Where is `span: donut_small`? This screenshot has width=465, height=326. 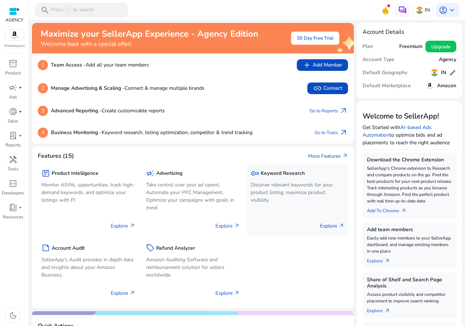
span: donut_small is located at coordinates (13, 111).